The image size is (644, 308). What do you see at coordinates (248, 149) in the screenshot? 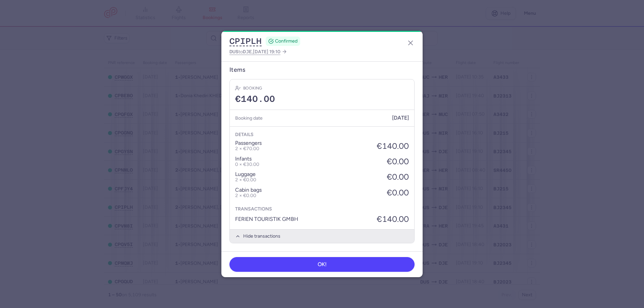
I see `p: 2 × €70.00` at bounding box center [248, 149].